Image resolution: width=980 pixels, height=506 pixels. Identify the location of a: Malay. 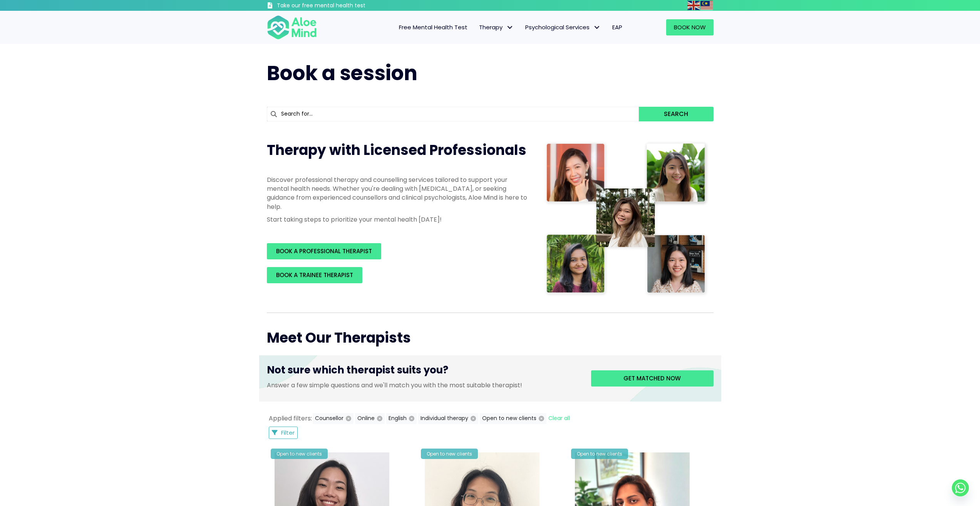
(707, 5).